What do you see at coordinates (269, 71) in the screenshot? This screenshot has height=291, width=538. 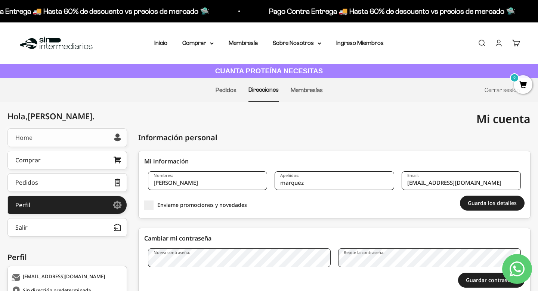 I see `strong: CUANTA PROTEÍNA NECESITAS` at bounding box center [269, 71].